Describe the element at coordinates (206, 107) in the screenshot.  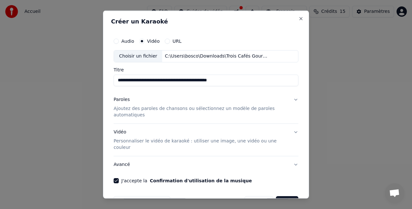
I see `button: ParolesAjoutez des paroles de chansons ou sélectionnez un modèle de paroles automatiques` at that location.